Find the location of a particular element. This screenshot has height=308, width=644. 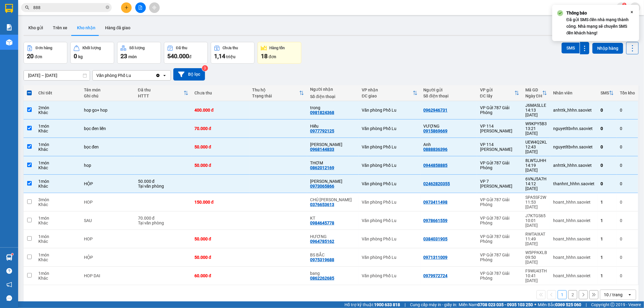

div: Thu hộ is located at coordinates (276, 90).